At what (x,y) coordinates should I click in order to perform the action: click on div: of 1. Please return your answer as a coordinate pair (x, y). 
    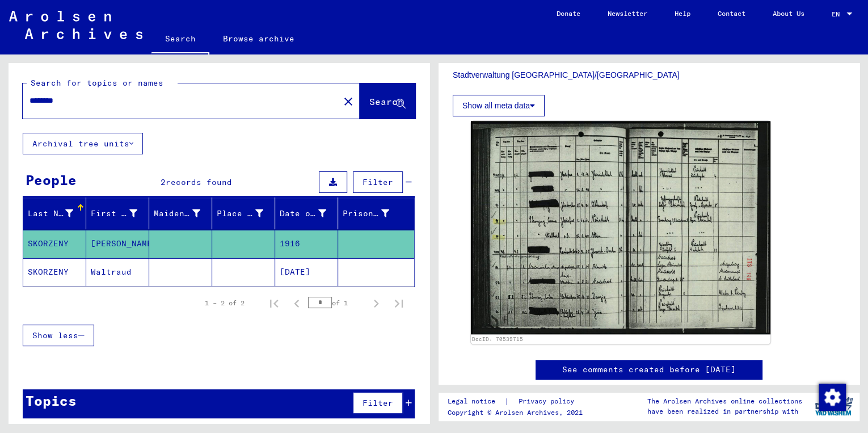
    Looking at the image, I should click on (336, 303).